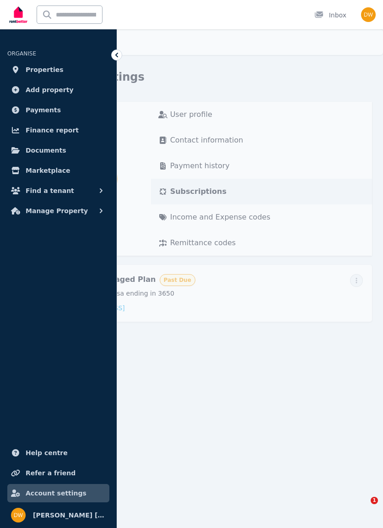 This screenshot has height=528, width=383. What do you see at coordinates (58, 191) in the screenshot?
I see `button: Find a tenant` at bounding box center [58, 191].